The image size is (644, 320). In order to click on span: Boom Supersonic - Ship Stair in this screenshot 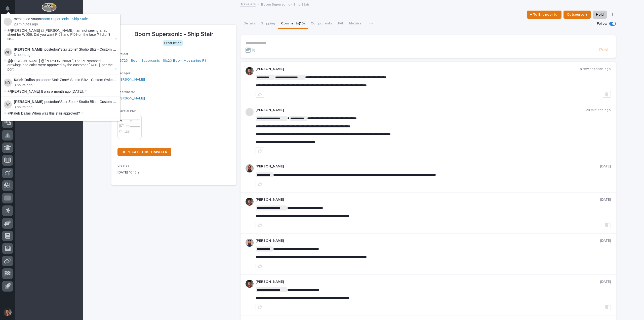, I will do `click(64, 19)`.